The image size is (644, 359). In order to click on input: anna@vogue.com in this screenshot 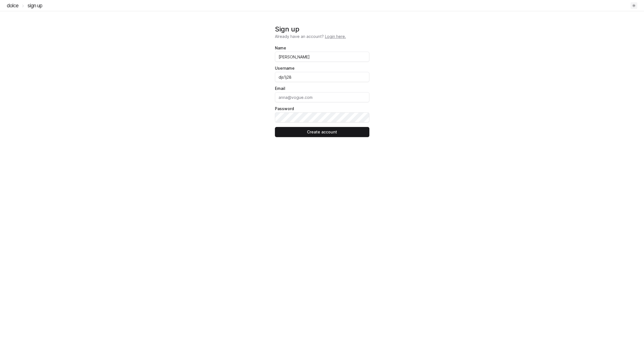, I will do `click(322, 97)`.